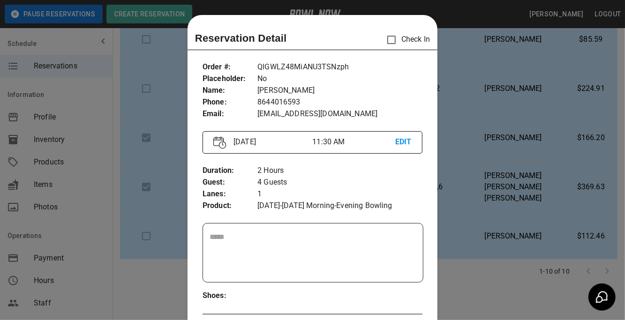 The height and width of the screenshot is (320, 625). I want to click on p: No, so click(340, 79).